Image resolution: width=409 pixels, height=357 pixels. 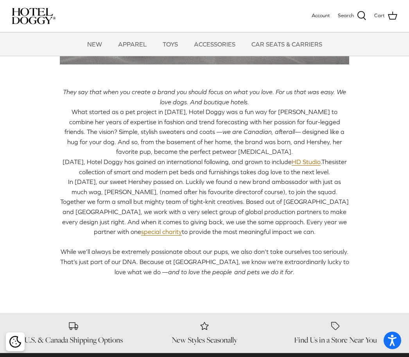 I want to click on span: Search, so click(x=345, y=16).